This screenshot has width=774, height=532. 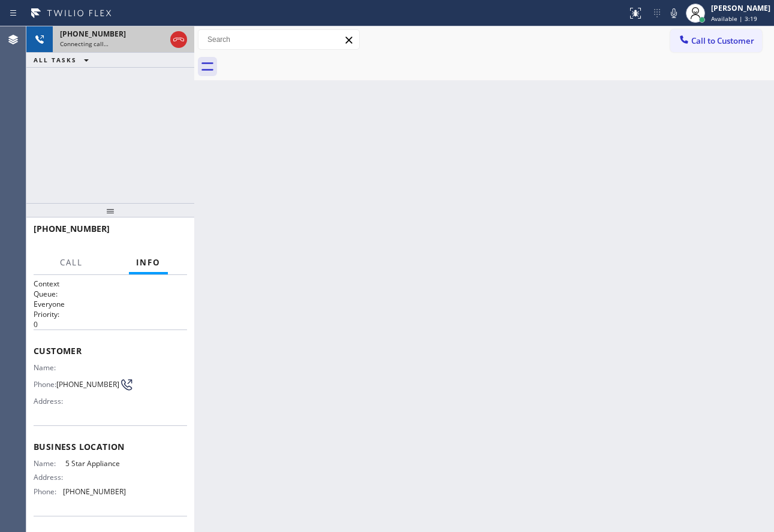 I want to click on span: Info, so click(x=148, y=262).